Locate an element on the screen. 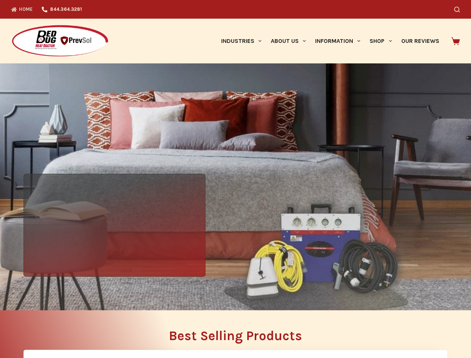 The height and width of the screenshot is (358, 471). a: About Us is located at coordinates (288, 41).